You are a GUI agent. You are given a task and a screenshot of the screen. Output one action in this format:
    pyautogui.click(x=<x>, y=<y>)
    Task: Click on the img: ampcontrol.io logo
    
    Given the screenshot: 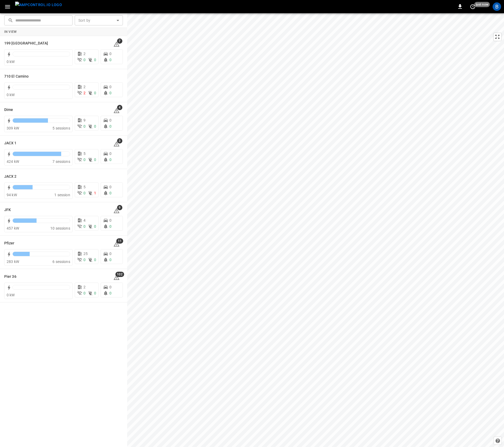 What is the action you would take?
    pyautogui.click(x=38, y=5)
    